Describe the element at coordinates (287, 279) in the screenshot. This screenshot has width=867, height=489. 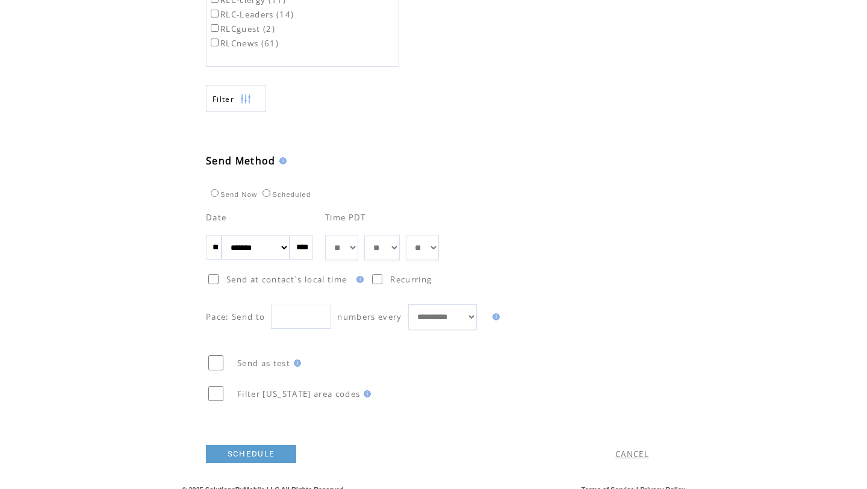
I see `span: Send at contact`s local time` at that location.